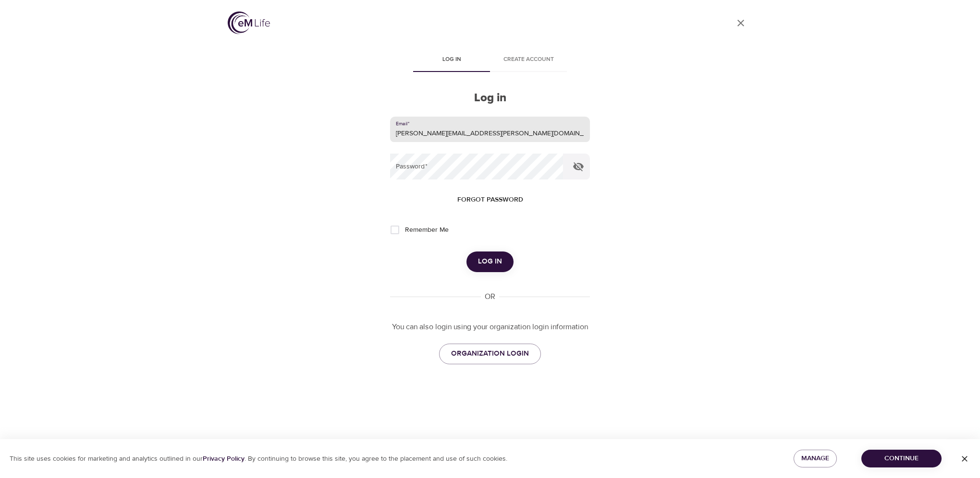  Describe the element at coordinates (741, 23) in the screenshot. I see `a: close` at that location.